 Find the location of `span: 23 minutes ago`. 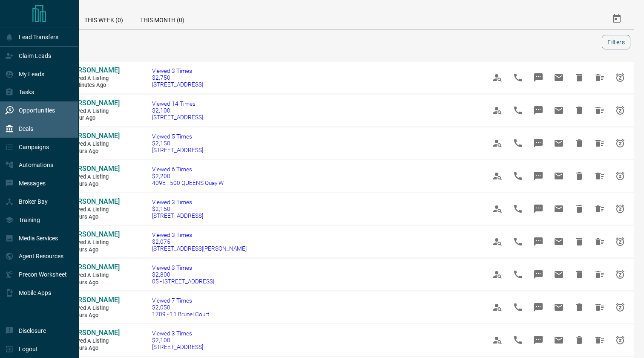

span: 23 minutes ago is located at coordinates (94, 85).